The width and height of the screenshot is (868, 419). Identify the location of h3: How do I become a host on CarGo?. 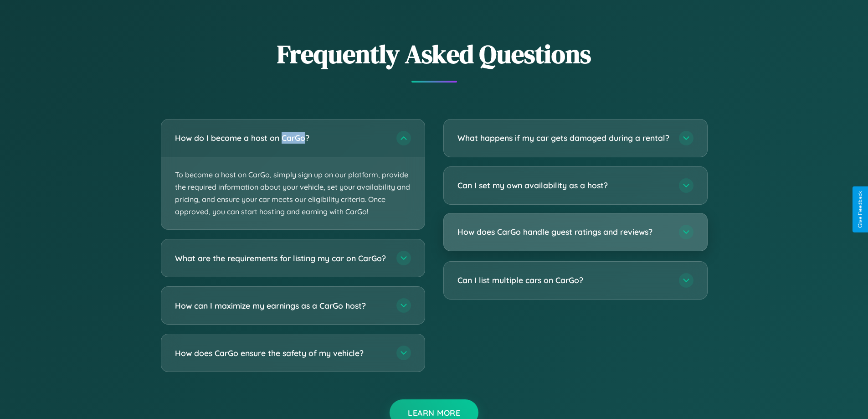
(281, 138).